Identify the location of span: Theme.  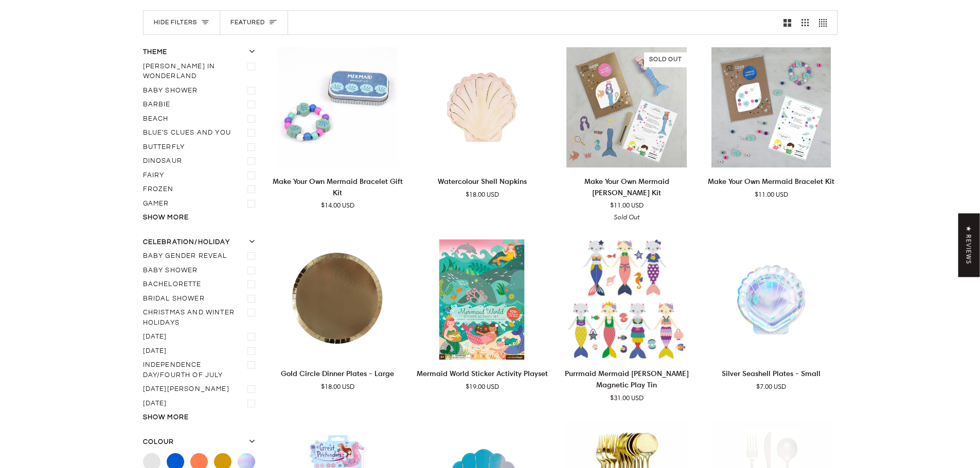
(155, 53).